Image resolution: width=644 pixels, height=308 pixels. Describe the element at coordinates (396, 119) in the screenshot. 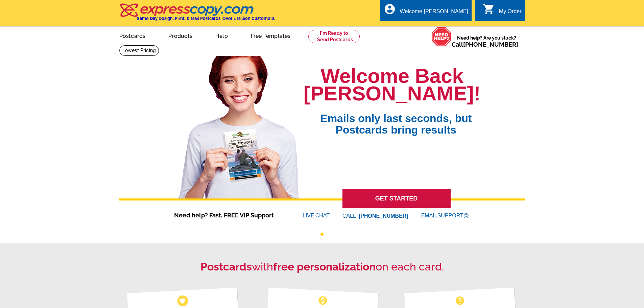

I see `span: Emails only last seconds, but Postcards bring results` at that location.